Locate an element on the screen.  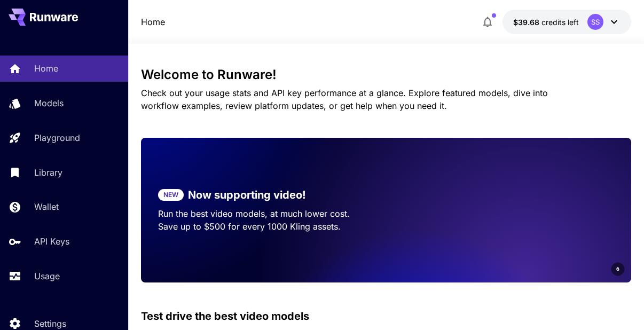
h3: Welcome to Runware! is located at coordinates (386, 74).